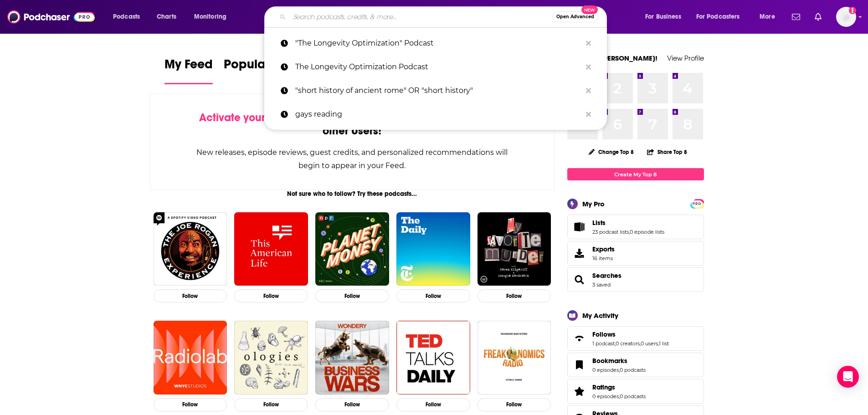 The height and width of the screenshot is (415, 868). What do you see at coordinates (439, 90) in the screenshot?
I see `p: "short history of ancient rome" OR "short history"` at bounding box center [439, 90].